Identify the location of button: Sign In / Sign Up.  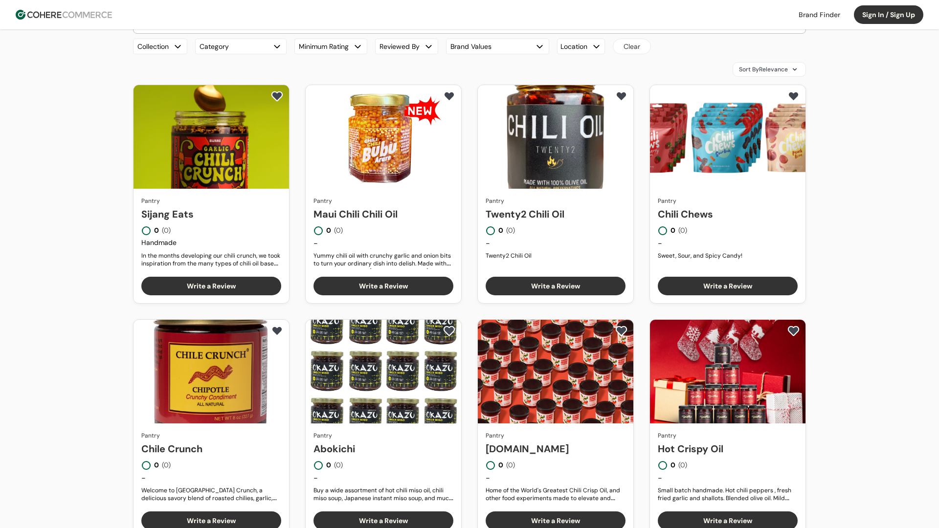
(888, 15).